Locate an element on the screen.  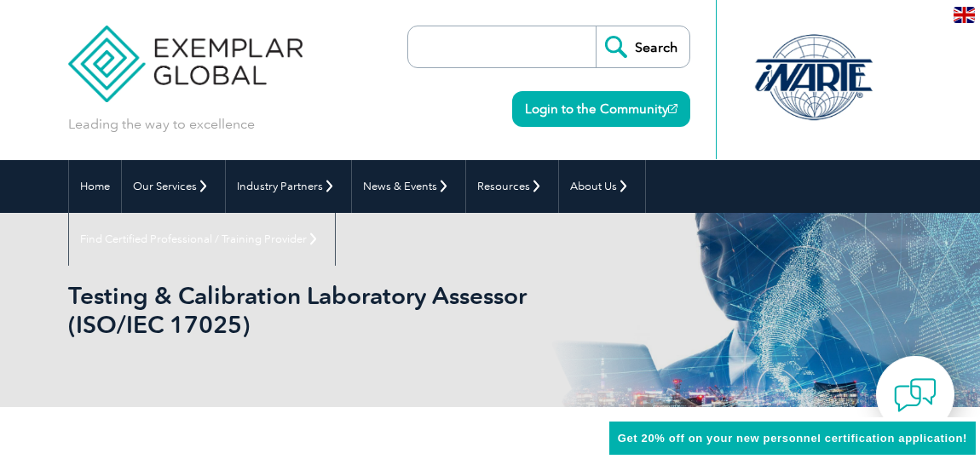
a: Industry Partners is located at coordinates (288, 187).